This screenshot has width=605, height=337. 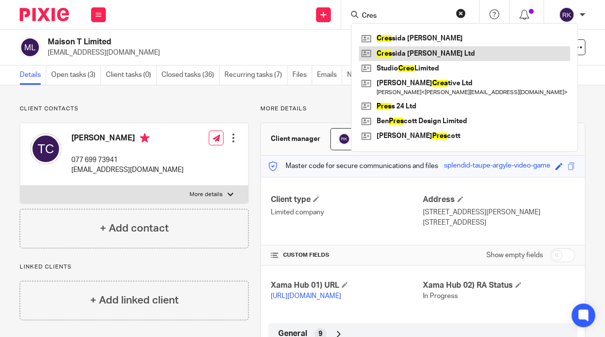 What do you see at coordinates (209, 42) in the screenshot?
I see `h2: Maison T Limited` at bounding box center [209, 42].